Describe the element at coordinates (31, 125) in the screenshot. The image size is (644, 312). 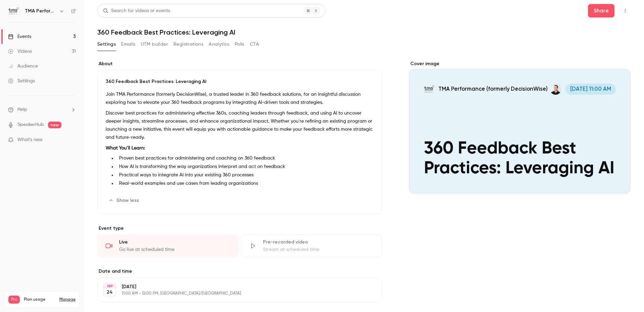
I see `a: SpeakerHub` at that location.